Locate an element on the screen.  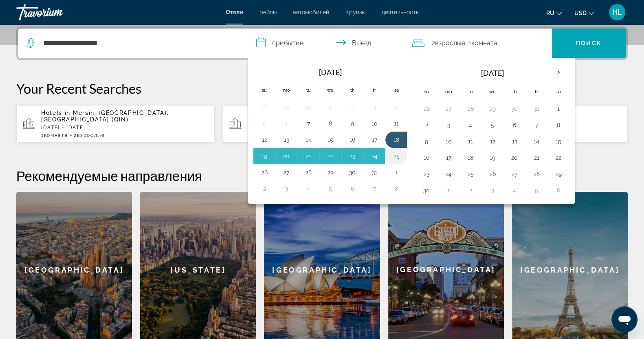
button: Change currency is located at coordinates (584, 12).